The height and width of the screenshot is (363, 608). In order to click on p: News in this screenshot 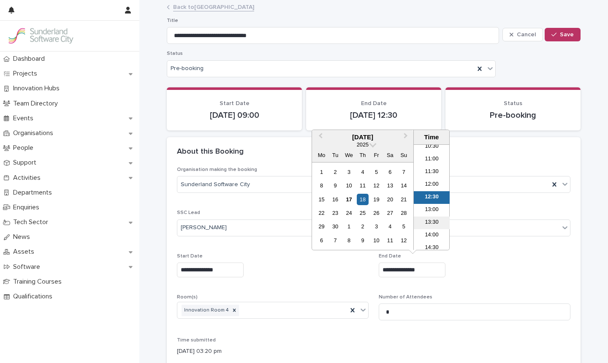, I will do `click(23, 237)`.